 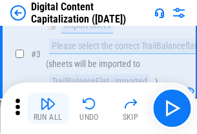 I want to click on button: Skip, so click(x=130, y=109).